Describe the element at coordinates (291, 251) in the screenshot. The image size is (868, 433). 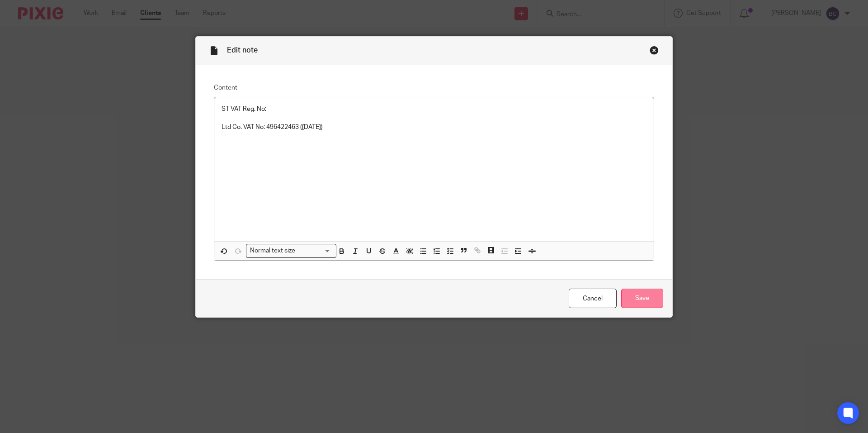
I see `div: Search for option` at that location.